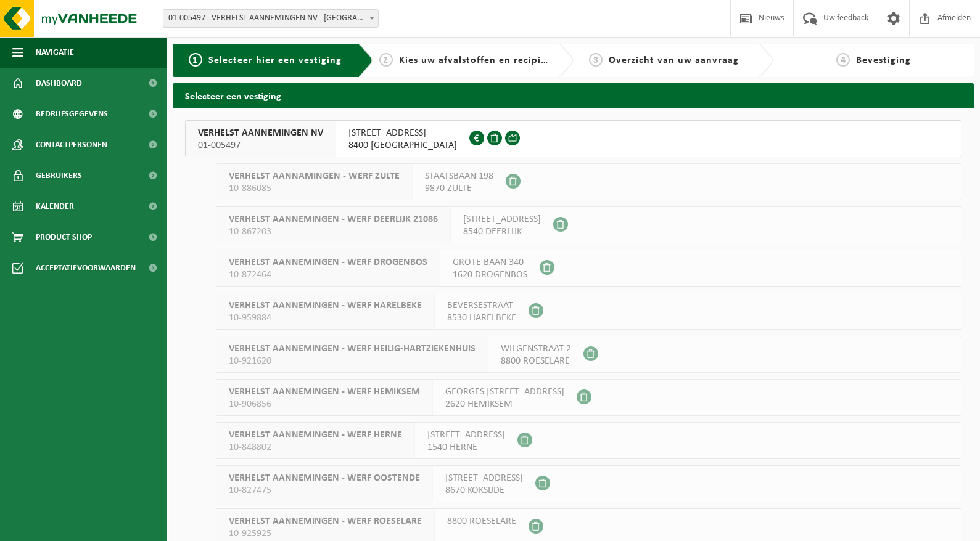 Image resolution: width=980 pixels, height=541 pixels. What do you see at coordinates (260, 133) in the screenshot?
I see `span: VERHELST AANNEMINGEN NV` at bounding box center [260, 133].